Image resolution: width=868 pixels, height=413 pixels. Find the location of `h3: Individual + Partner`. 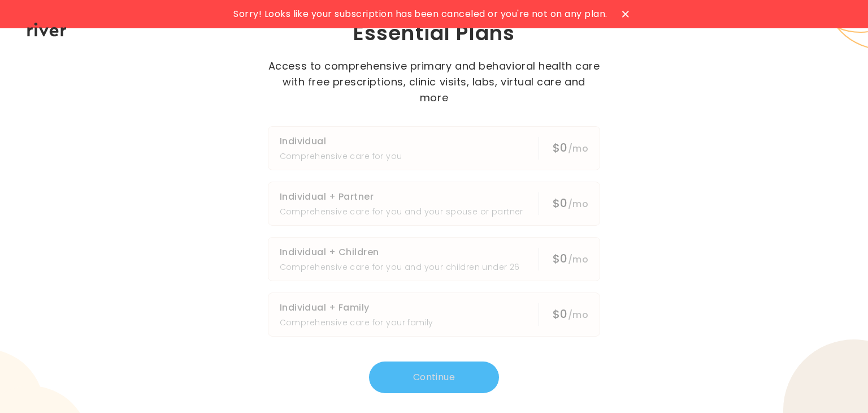

h3: Individual + Partner is located at coordinates (401, 197).